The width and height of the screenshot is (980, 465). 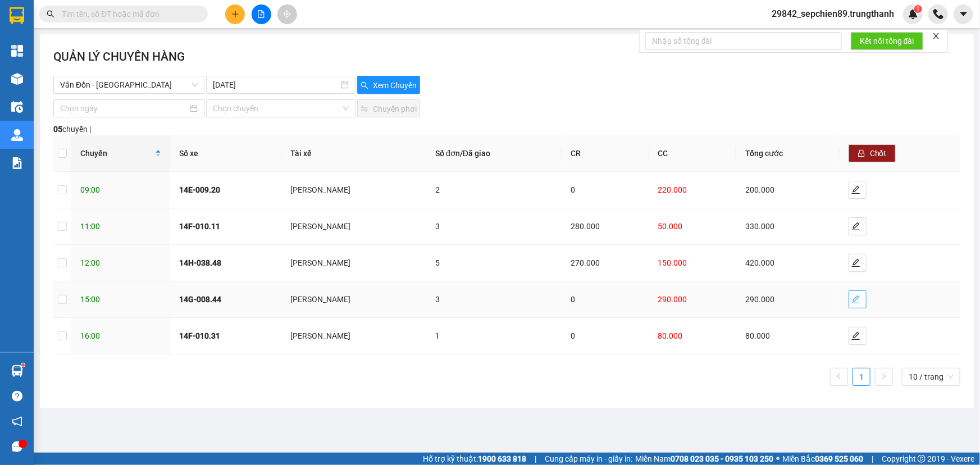 What do you see at coordinates (873, 153) in the screenshot?
I see `button: lockChốt` at bounding box center [873, 153].